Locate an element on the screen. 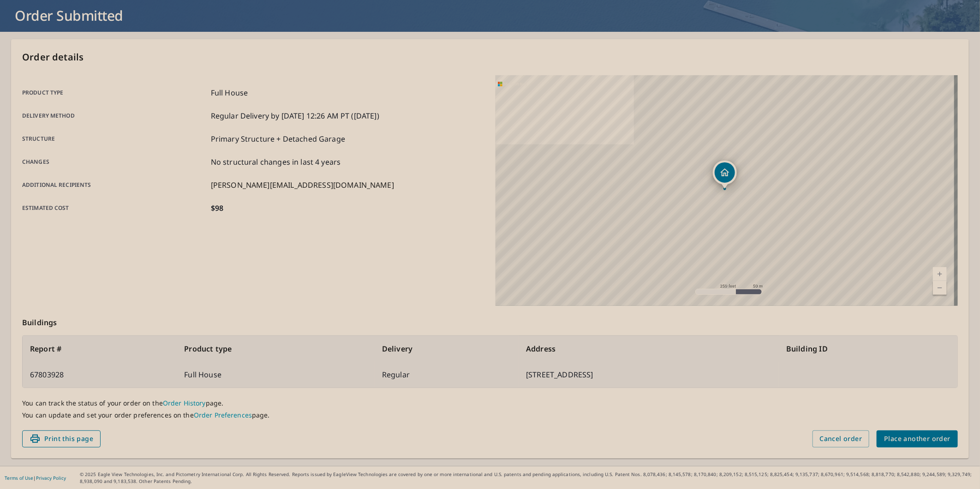 This screenshot has height=489, width=980. span: Print this page is located at coordinates (62, 439).